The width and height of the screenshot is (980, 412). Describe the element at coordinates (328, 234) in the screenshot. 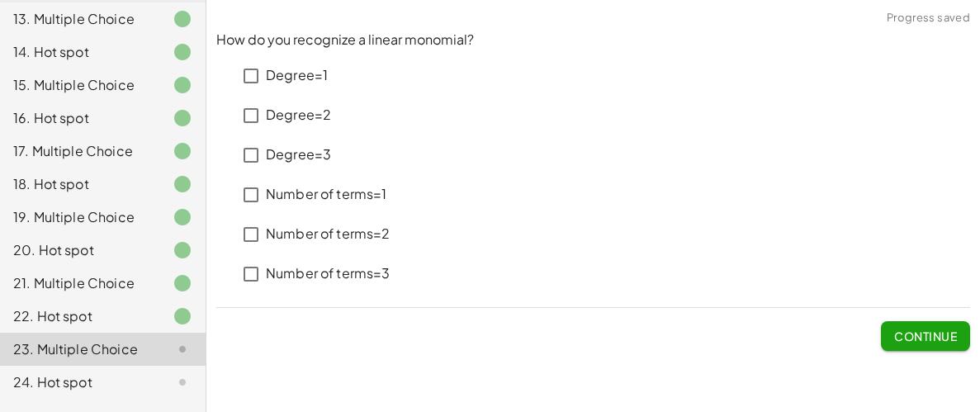

I see `p: Number of terms=2` at that location.